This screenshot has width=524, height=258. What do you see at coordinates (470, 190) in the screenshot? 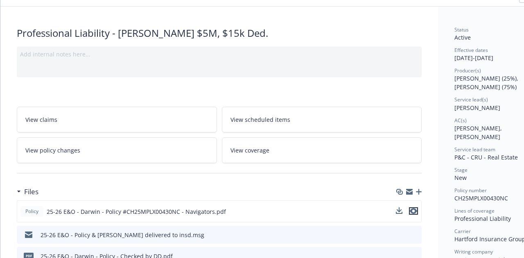
I see `span: Policy number` at bounding box center [470, 190].